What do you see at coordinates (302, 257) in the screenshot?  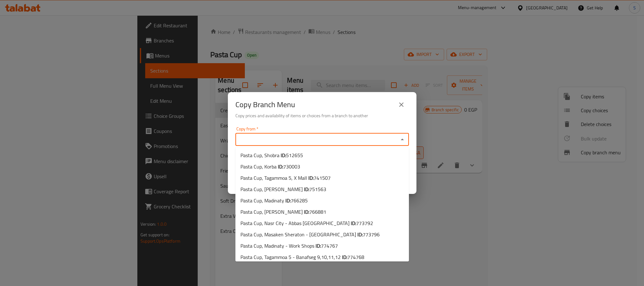 I see `span: Pasta Cup, Tagammoa 5 - Banafseg 9,10,11,12` at bounding box center [302, 257].